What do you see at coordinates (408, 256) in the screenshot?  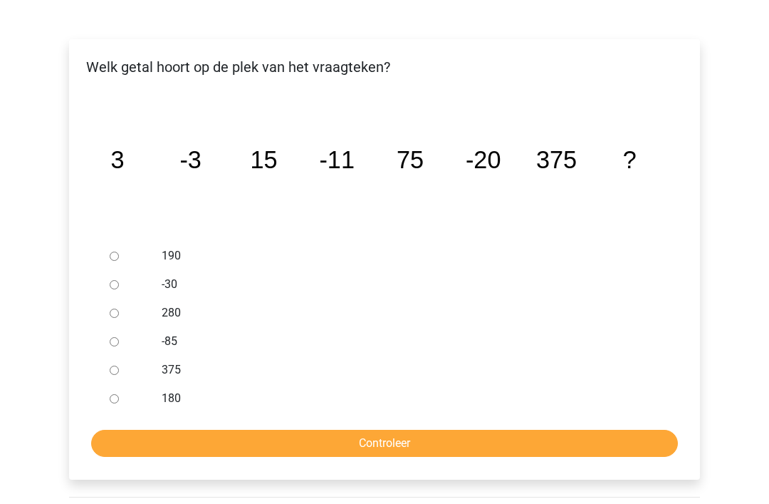 I see `label: 190` at bounding box center [408, 256].